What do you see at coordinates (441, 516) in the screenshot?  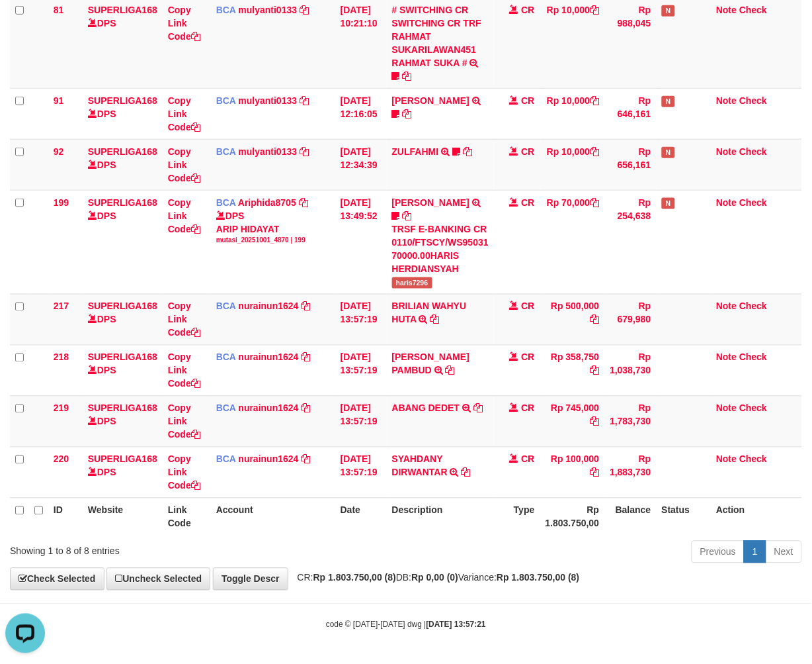 I see `th: Description` at bounding box center [441, 516].